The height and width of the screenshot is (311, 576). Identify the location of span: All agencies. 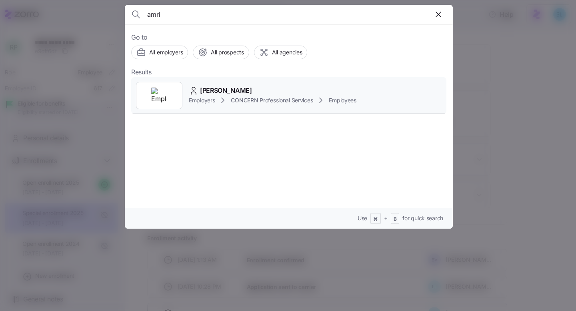
(287, 52).